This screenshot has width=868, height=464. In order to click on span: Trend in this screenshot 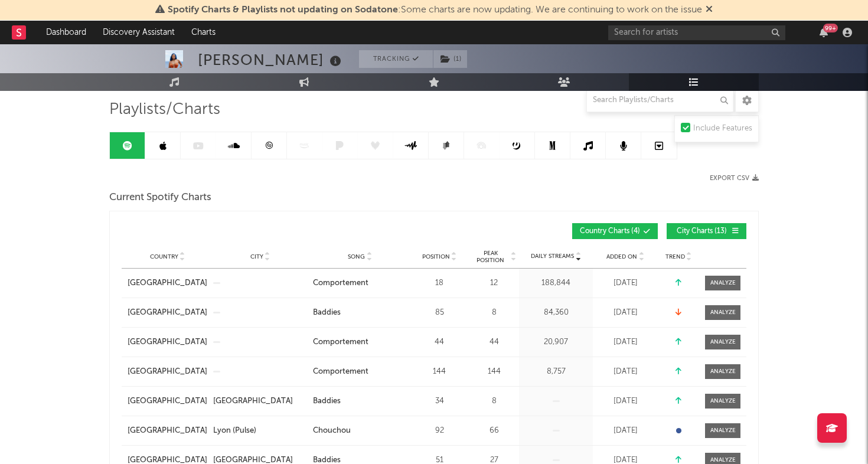, I will do `click(675, 256)`.